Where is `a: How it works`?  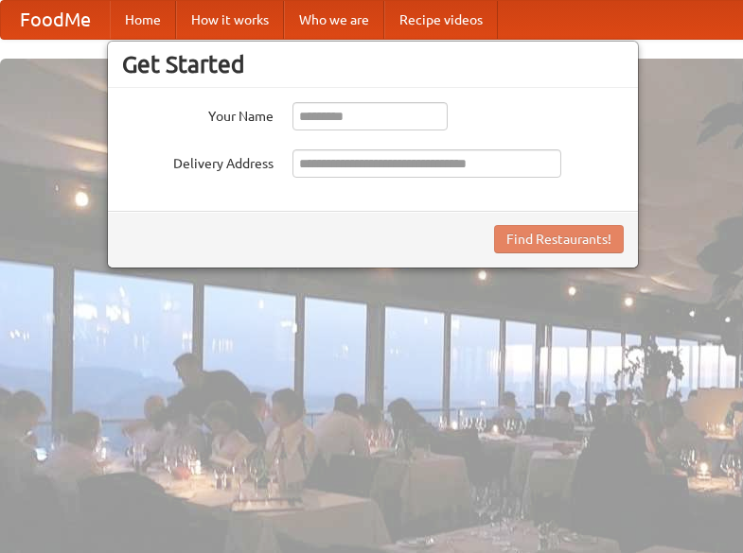 a: How it works is located at coordinates (230, 20).